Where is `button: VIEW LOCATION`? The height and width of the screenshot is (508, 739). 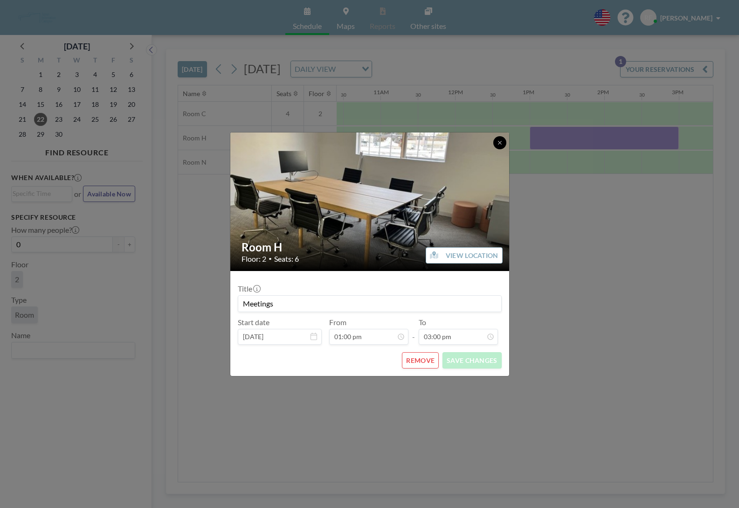
button: VIEW LOCATION is located at coordinates (464, 255).